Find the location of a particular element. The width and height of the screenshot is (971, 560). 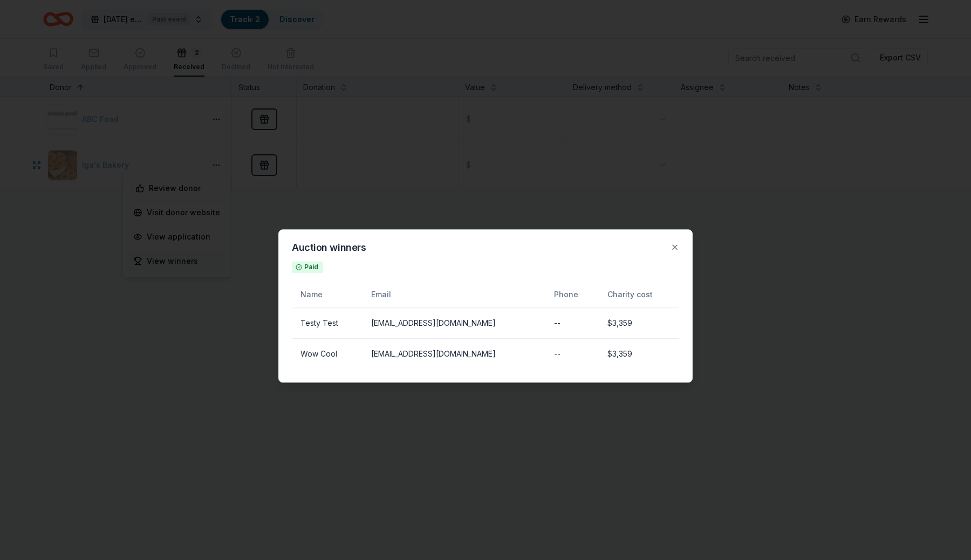

td: Wow Cool is located at coordinates (327, 353).